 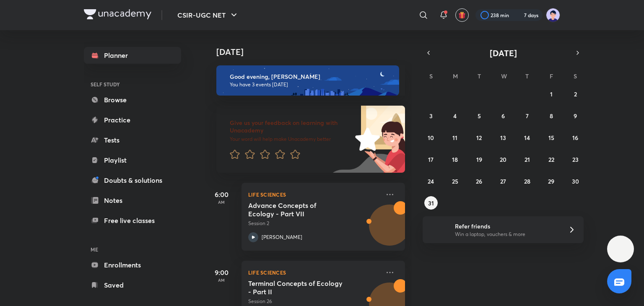 I want to click on button: August 19, 2025, so click(x=480, y=159).